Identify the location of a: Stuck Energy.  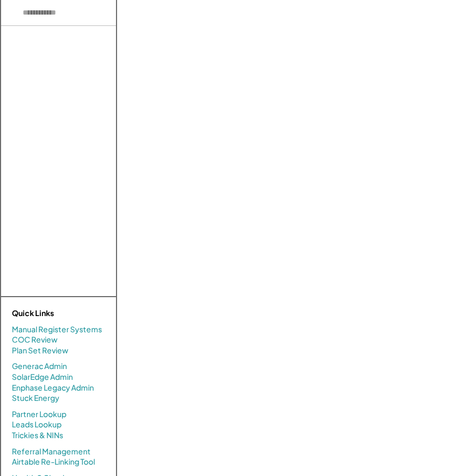
(36, 398).